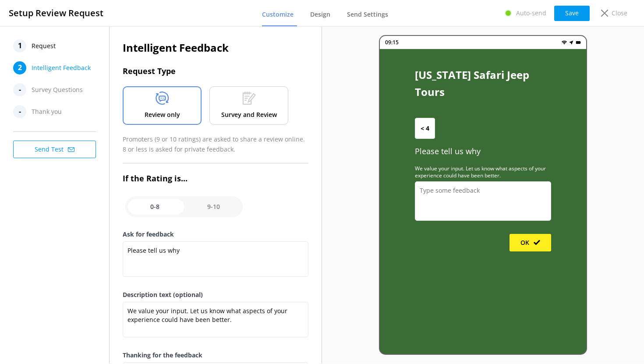  I want to click on span: < 4, so click(425, 128).